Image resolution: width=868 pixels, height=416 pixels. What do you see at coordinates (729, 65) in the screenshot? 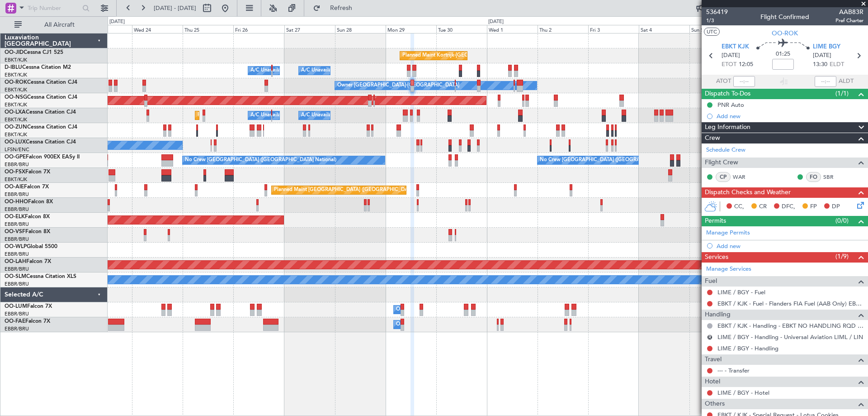
I see `span: ETOT` at bounding box center [729, 65].